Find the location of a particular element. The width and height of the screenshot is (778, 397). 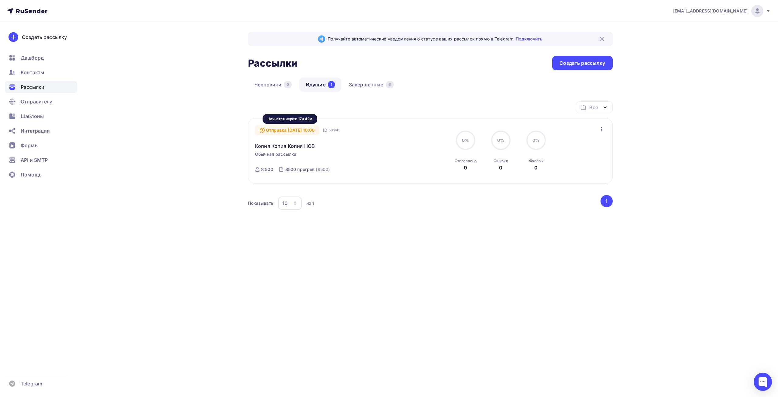

a: Идущие1 is located at coordinates (320, 85).